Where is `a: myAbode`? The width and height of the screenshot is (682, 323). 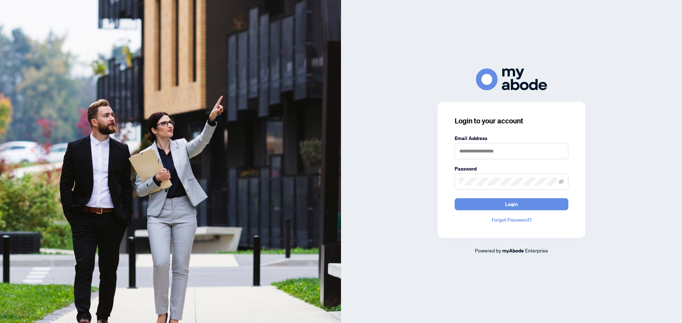
a: myAbode is located at coordinates (513, 251).